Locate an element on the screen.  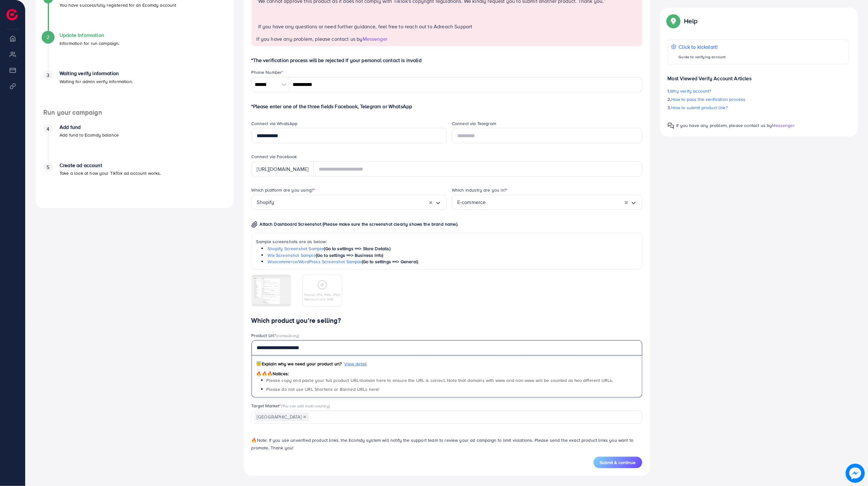
span: 2 is located at coordinates (48, 37).